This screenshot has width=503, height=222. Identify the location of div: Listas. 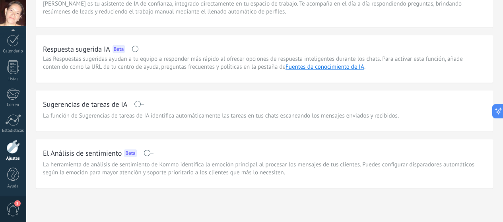
(13, 79).